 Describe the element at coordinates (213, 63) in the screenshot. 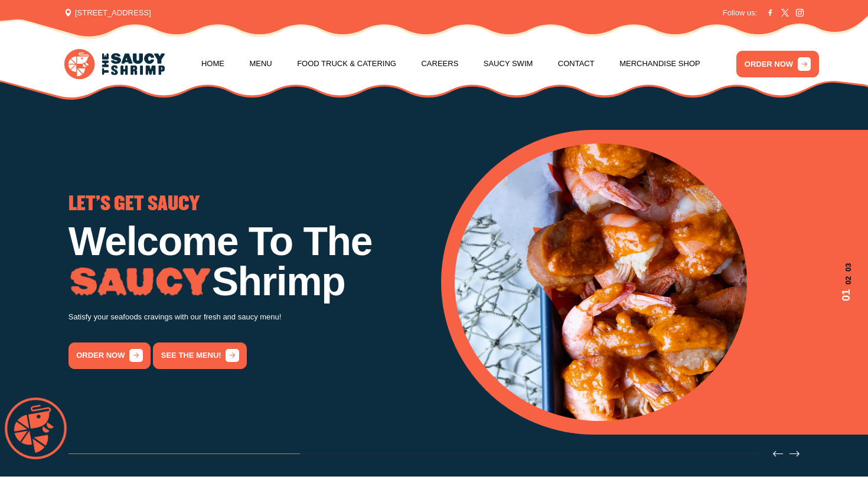

I see `a: Home` at that location.